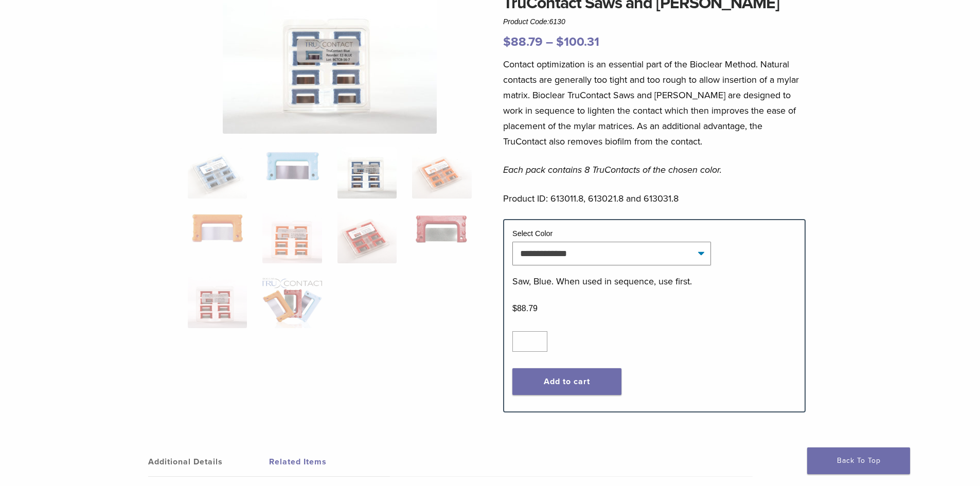 The image size is (980, 486). What do you see at coordinates (217, 228) in the screenshot?
I see `img: TruContact Saws and Sanders - Image 5` at bounding box center [217, 228].